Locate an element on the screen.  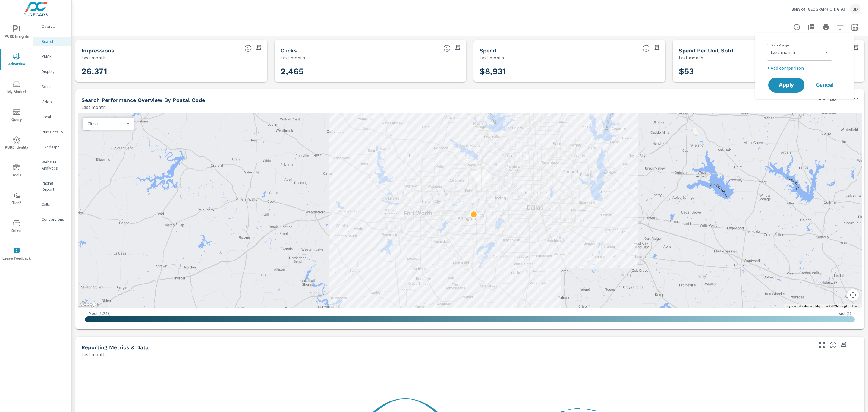
button: Keyboard shortcuts is located at coordinates (798, 306).